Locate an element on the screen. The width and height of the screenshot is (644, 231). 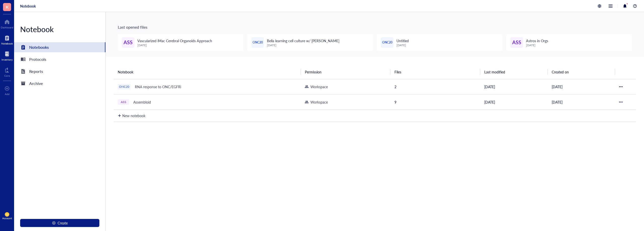
td: 2 is located at coordinates (435, 86).